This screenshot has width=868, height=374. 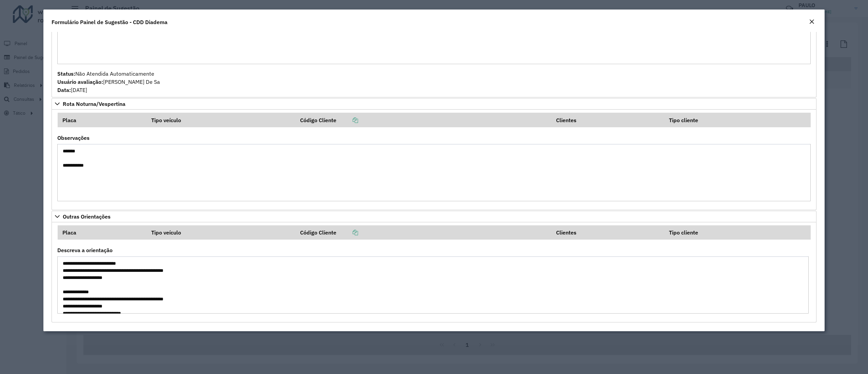 I want to click on strong: Usuário avaliação:, so click(x=80, y=82).